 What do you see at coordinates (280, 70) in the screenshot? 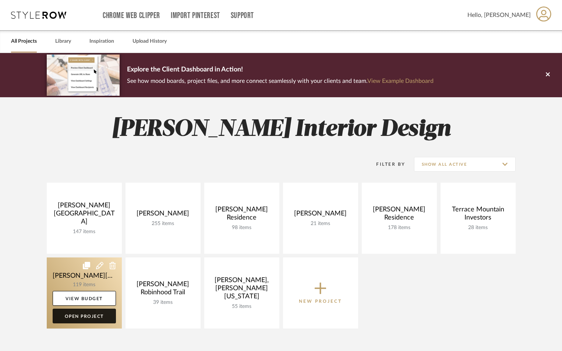
I see `p: Explore the Client Dashboard in Action!` at bounding box center [280, 70].